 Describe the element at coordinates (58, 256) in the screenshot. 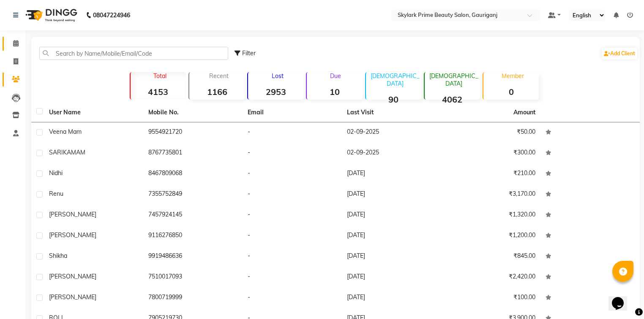

I see `span: shikha` at that location.